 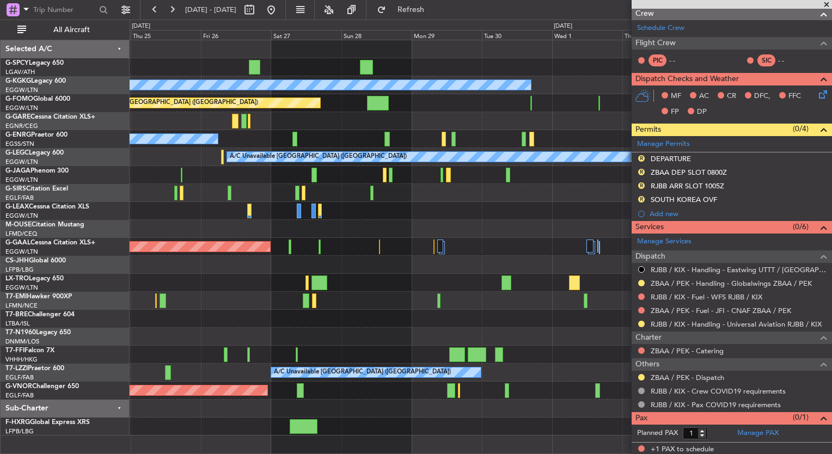 What do you see at coordinates (47, 207) in the screenshot?
I see `a: G-LEAXCessna Citation XLS` at bounding box center [47, 207].